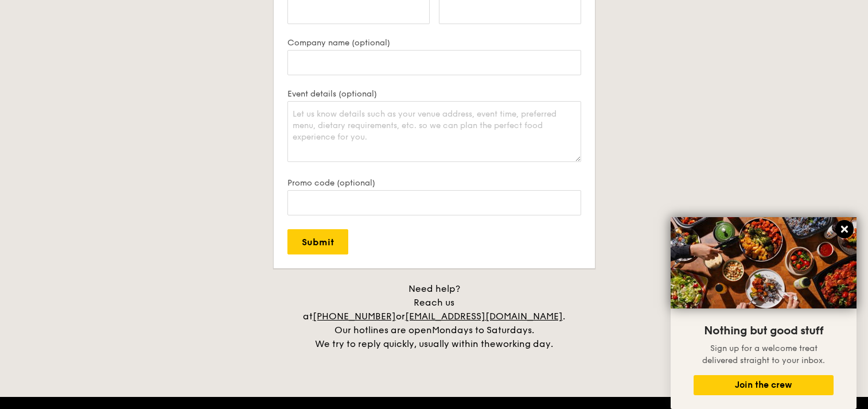  I want to click on div: Need help? Reach us at or . Our hotlines are open We try to reply quickly, usually within the, so click(434, 316).